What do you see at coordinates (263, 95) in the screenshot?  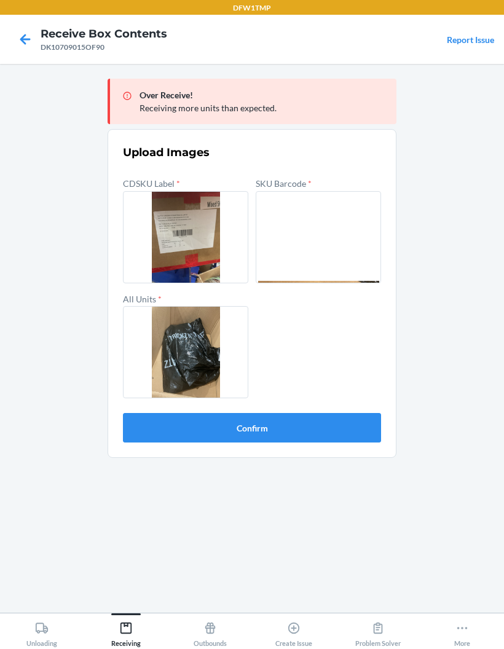 I see `p: Over Receive!` at bounding box center [263, 95].